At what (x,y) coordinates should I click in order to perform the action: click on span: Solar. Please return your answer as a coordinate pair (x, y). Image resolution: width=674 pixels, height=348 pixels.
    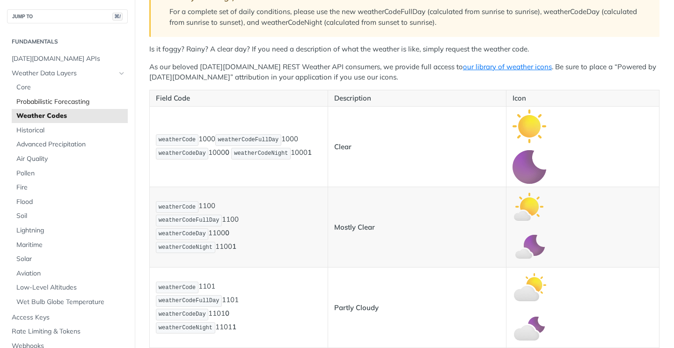
    Looking at the image, I should click on (71, 259).